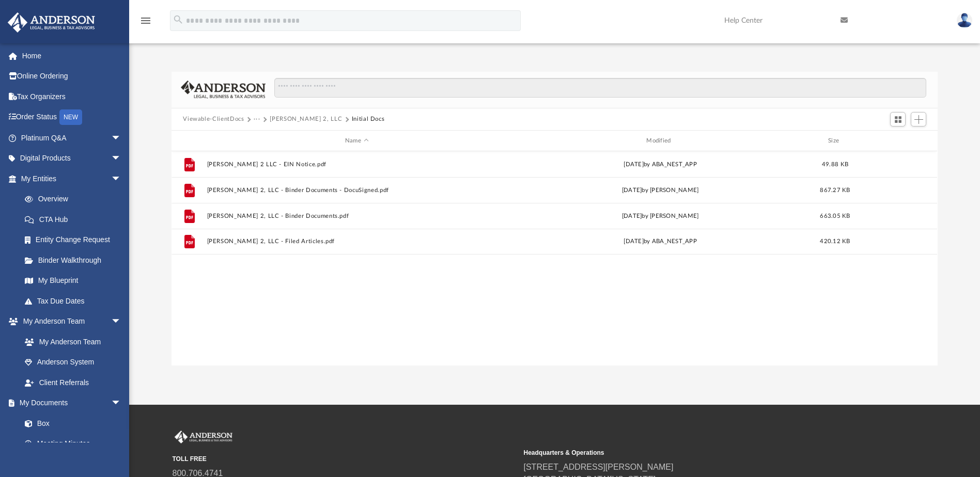 Image resolution: width=980 pixels, height=477 pixels. What do you see at coordinates (836, 190) in the screenshot?
I see `span: 867.27 KB` at bounding box center [836, 190].